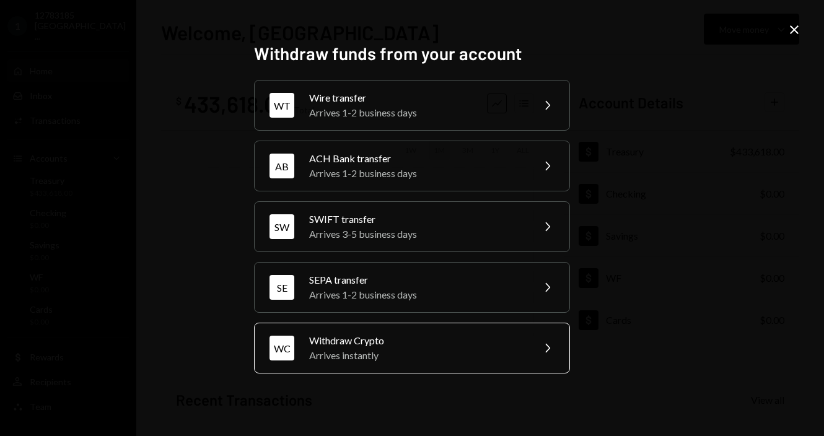 The width and height of the screenshot is (824, 436). What do you see at coordinates (412, 227) in the screenshot?
I see `button: SWSWIFT transferArrives 3-5 business days` at bounding box center [412, 227].